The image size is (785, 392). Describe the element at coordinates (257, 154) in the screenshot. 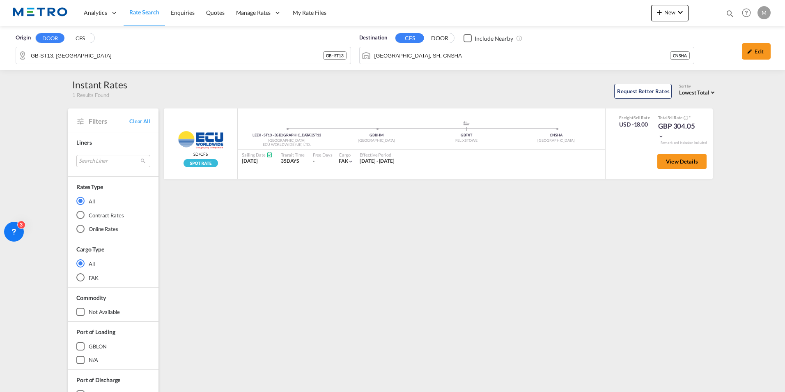

I see `div: Sailing Date` at that location.